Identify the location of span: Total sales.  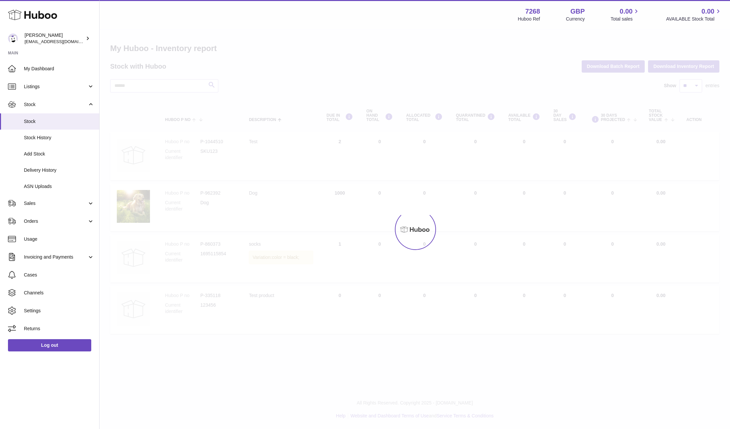
(625, 19).